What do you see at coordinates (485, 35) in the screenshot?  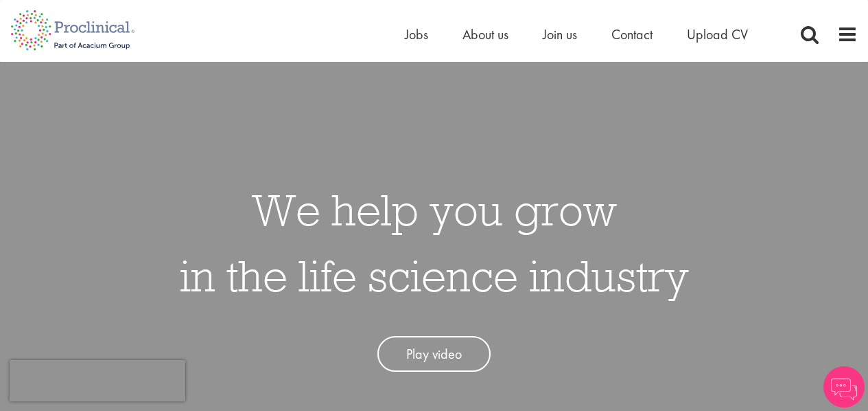 I see `span: About us` at bounding box center [485, 35].